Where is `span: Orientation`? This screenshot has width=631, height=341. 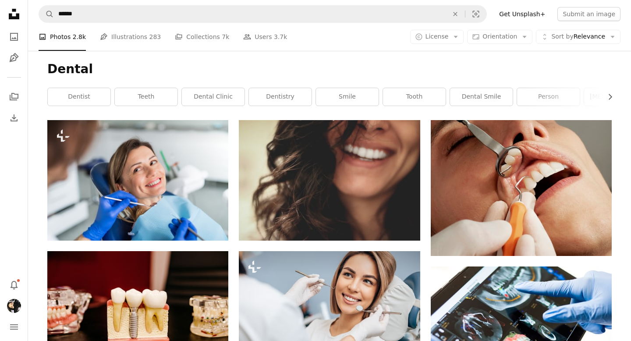 span: Orientation is located at coordinates (499, 36).